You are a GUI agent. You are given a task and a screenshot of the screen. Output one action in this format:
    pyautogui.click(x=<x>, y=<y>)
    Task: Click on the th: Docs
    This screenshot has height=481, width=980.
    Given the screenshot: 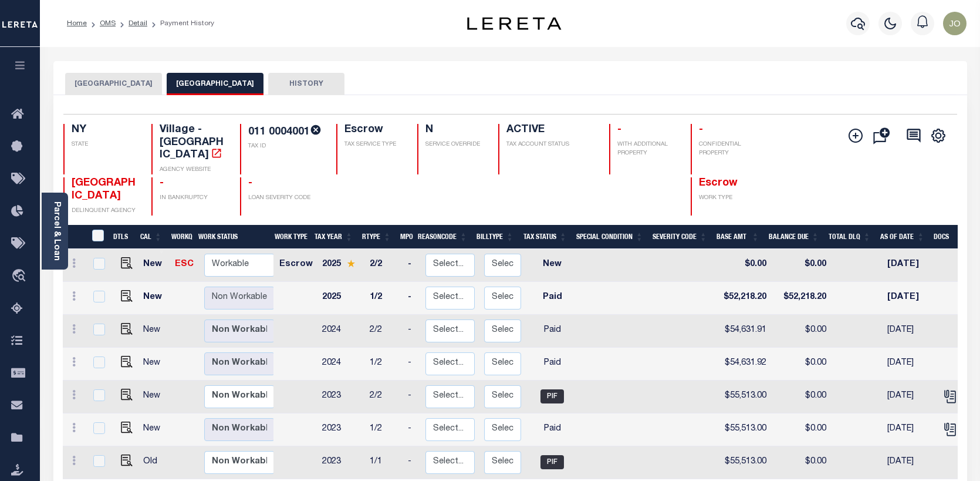 What is the action you would take?
    pyautogui.click(x=942, y=237)
    